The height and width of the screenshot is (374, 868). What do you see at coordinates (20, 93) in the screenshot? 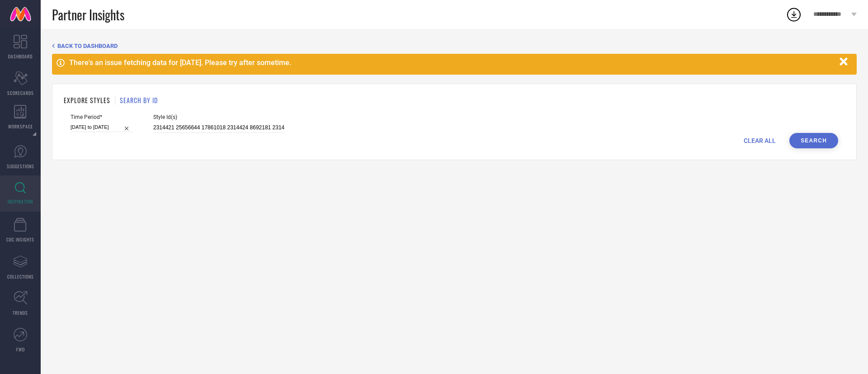
I see `span: SCORECARDS` at bounding box center [20, 93].